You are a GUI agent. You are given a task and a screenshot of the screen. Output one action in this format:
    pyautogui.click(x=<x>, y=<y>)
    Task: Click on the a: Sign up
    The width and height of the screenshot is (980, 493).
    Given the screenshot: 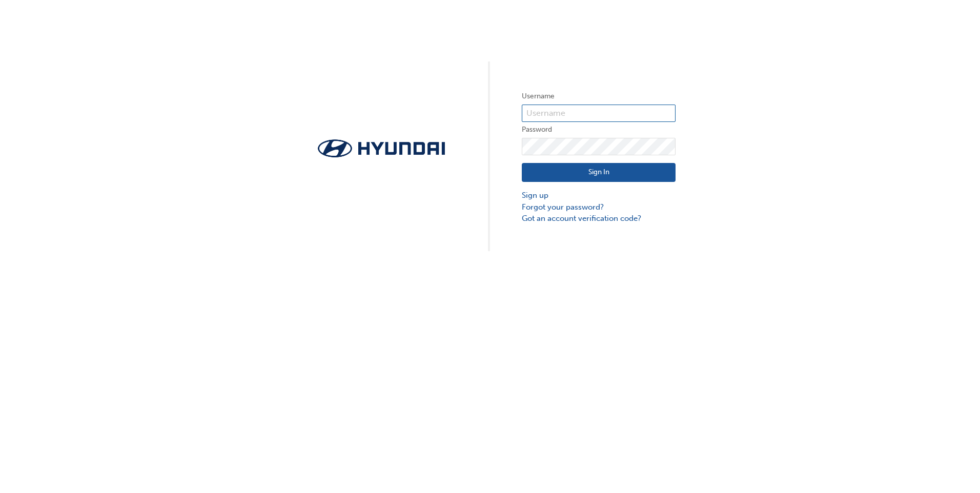 What is the action you would take?
    pyautogui.click(x=598, y=195)
    